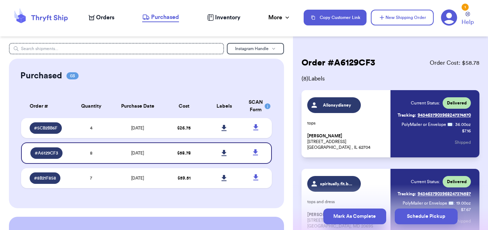 This screenshot has width=488, height=230. I want to click on a: 1, so click(449, 18).